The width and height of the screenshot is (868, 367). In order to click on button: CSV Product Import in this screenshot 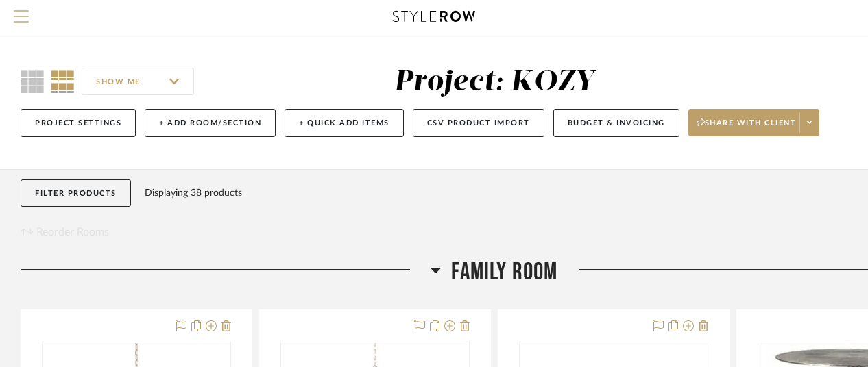, I will do `click(479, 123)`.